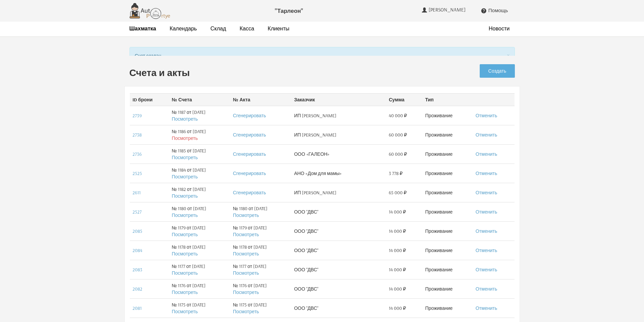  I want to click on th: Заказчик, so click(339, 99).